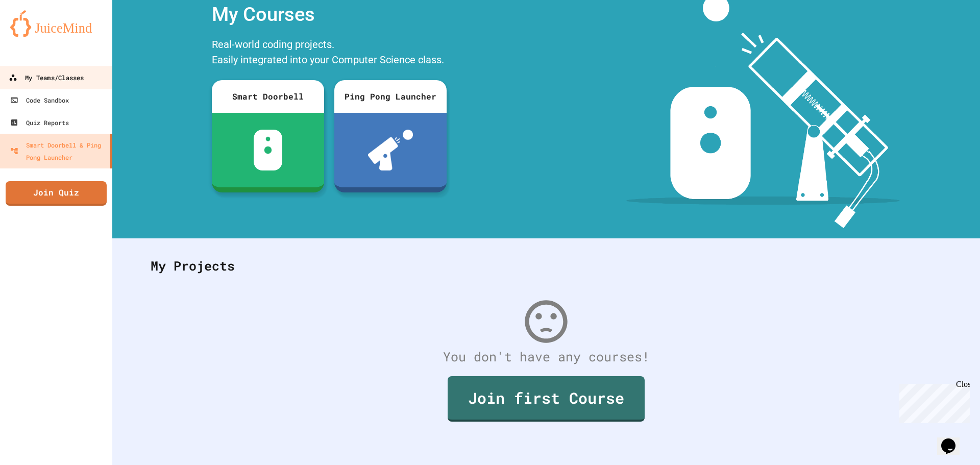  Describe the element at coordinates (391, 96) in the screenshot. I see `div: Ping Pong Launcher` at that location.